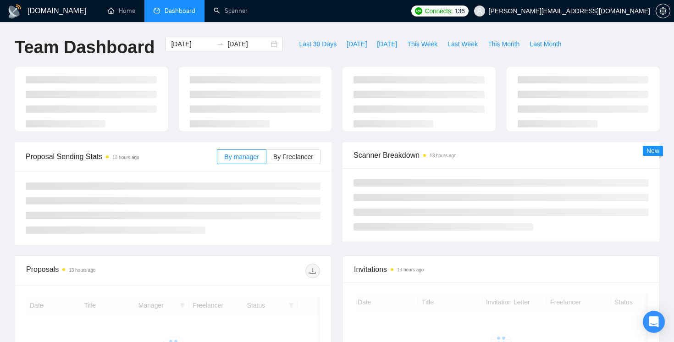 This screenshot has width=674, height=342. Describe the element at coordinates (423, 44) in the screenshot. I see `span: This Week` at that location.